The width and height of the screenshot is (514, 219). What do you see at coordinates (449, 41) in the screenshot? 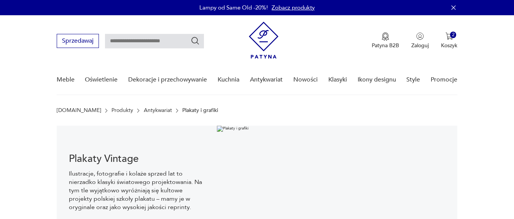
I see `button: 2Koszyk` at bounding box center [449, 41].